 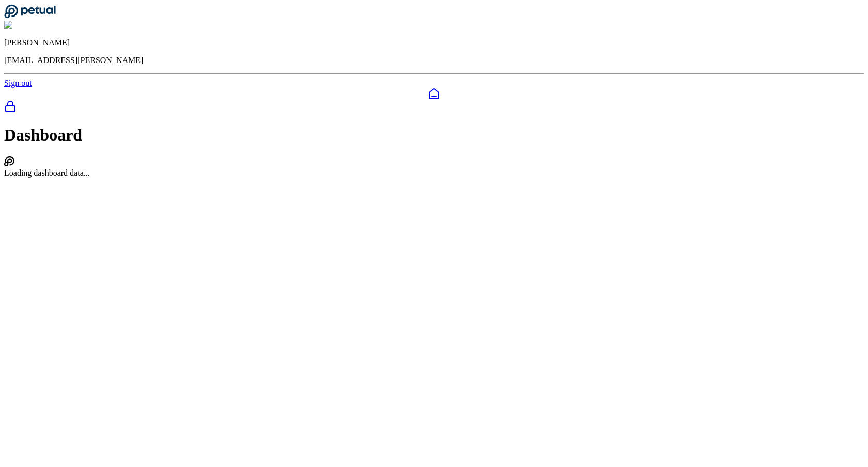 I want to click on a: Go to Dashboard, so click(x=30, y=15).